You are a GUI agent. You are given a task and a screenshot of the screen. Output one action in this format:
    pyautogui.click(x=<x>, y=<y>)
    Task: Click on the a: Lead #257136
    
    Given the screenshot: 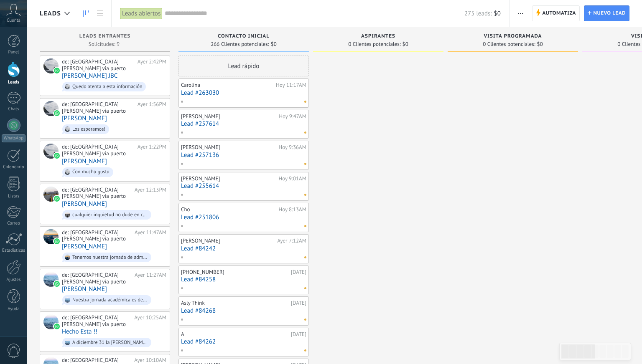 What is the action you would take?
    pyautogui.click(x=244, y=155)
    